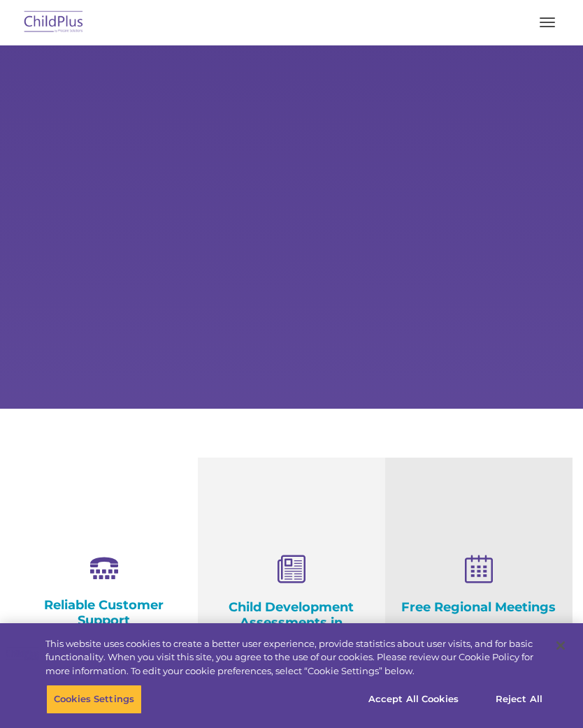 The width and height of the screenshot is (583, 728). I want to click on h4: Reliable Customer Support, so click(104, 613).